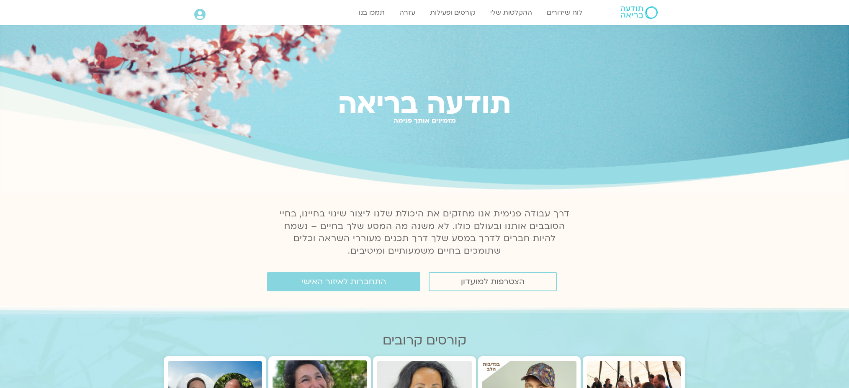  Describe the element at coordinates (493, 282) in the screenshot. I see `span: הצטרפות למועדון` at that location.